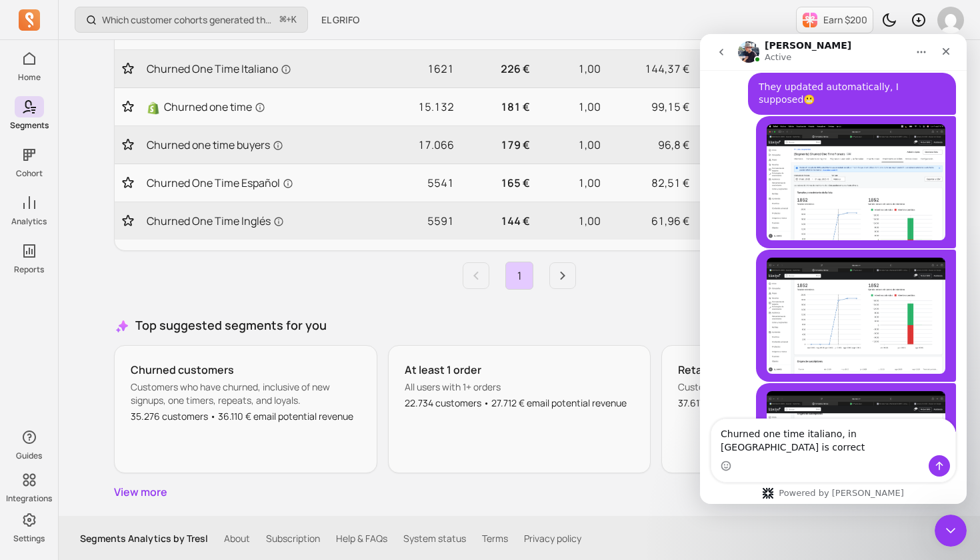  I want to click on button: Which customer cohorts generated the most orders?⌘+K, so click(192, 19).